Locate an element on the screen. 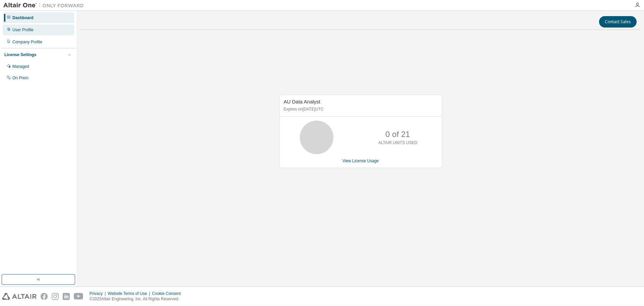 Image resolution: width=644 pixels, height=306 pixels. div: Dashboard is located at coordinates (23, 18).